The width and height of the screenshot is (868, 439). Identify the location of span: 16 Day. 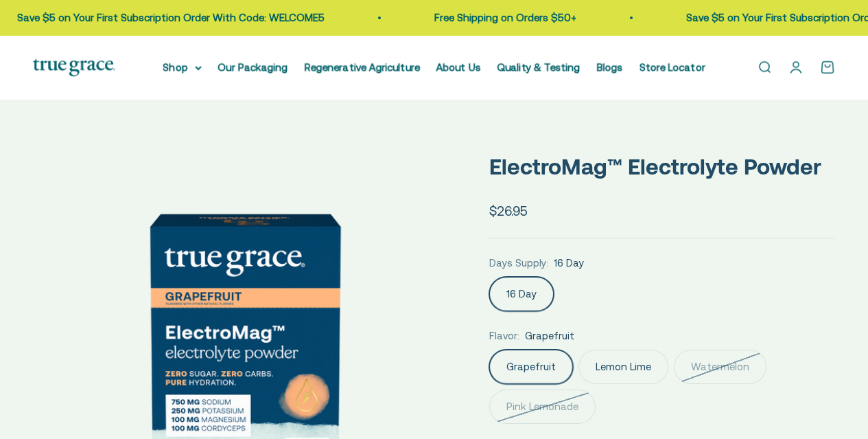
(568, 263).